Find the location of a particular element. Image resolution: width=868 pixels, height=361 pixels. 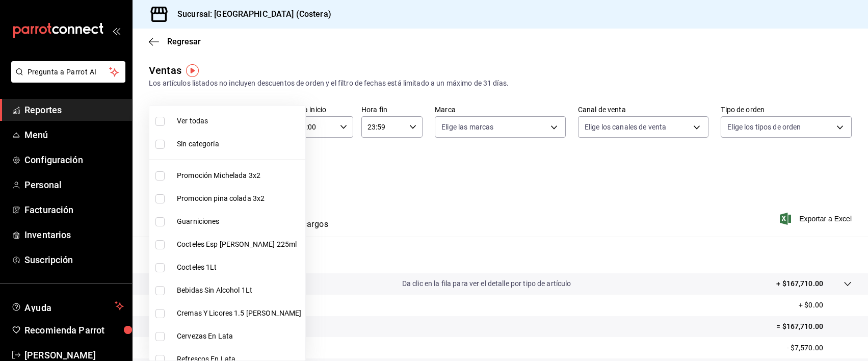

span: Promocion pina colada 3x2 is located at coordinates (239, 198).